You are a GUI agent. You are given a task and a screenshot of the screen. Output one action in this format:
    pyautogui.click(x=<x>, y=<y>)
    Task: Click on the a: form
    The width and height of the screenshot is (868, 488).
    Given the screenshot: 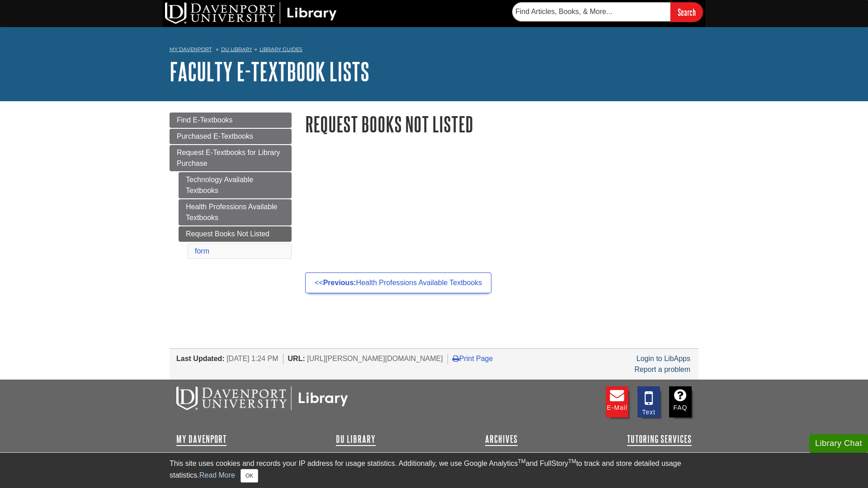 What is the action you would take?
    pyautogui.click(x=202, y=251)
    